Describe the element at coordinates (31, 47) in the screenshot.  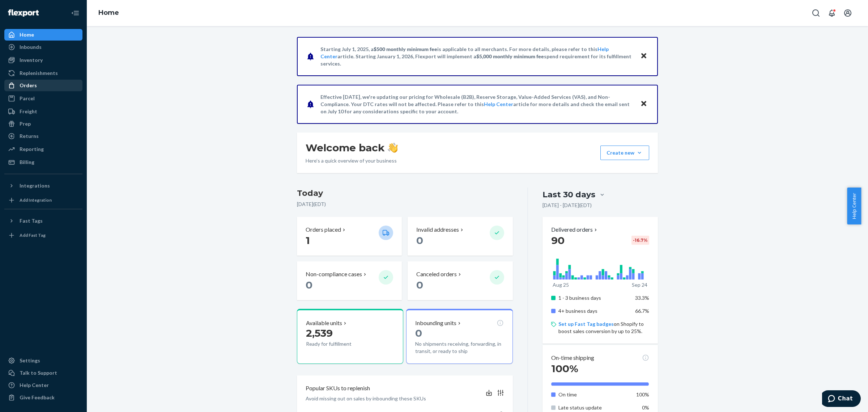
I see `div: Inbounds` at that location.